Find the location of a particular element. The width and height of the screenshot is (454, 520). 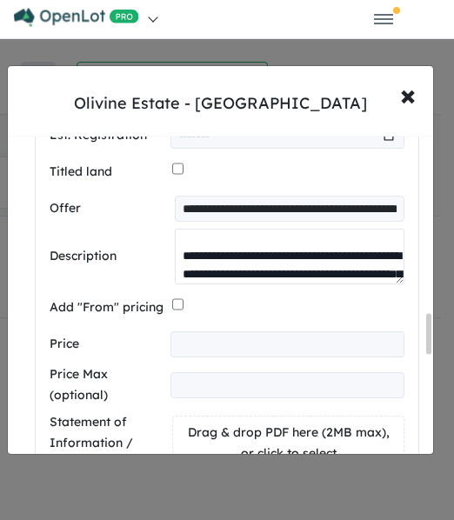

span: Drag & drop PDF here (2MB max), or click to select is located at coordinates (289, 443).